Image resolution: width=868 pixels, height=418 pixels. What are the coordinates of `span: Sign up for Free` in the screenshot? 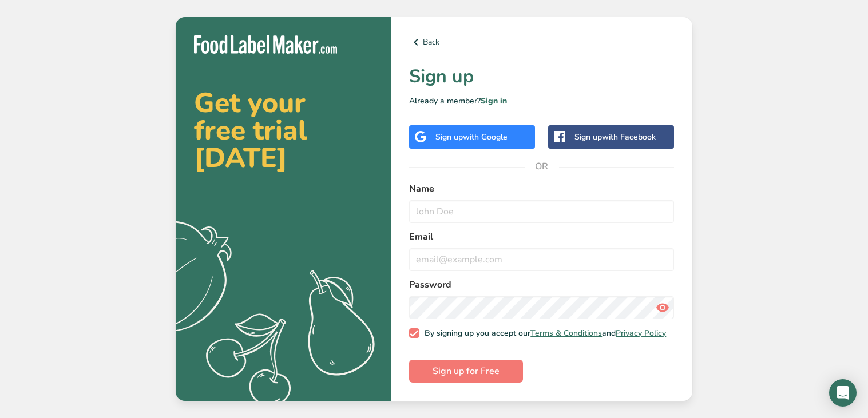 It's located at (466, 371).